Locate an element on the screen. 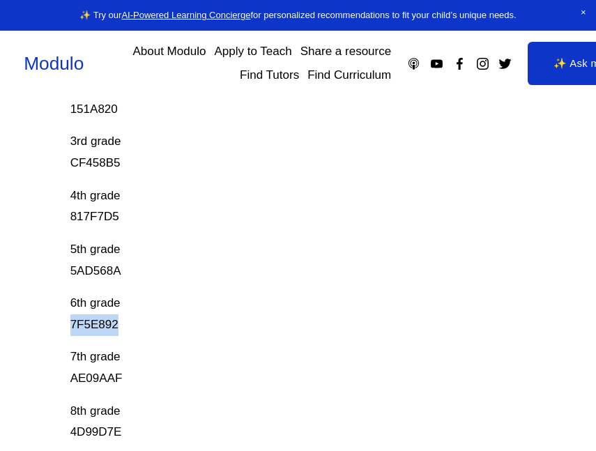  a: About Modulo is located at coordinates (169, 52).